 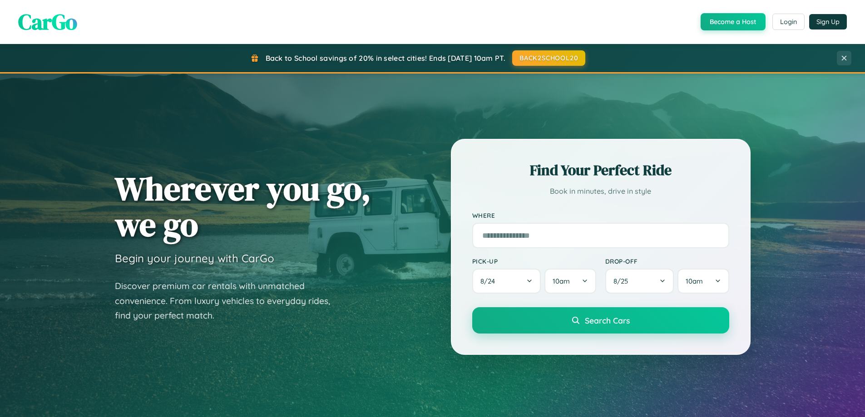 I want to click on label: Drop-off, so click(x=667, y=261).